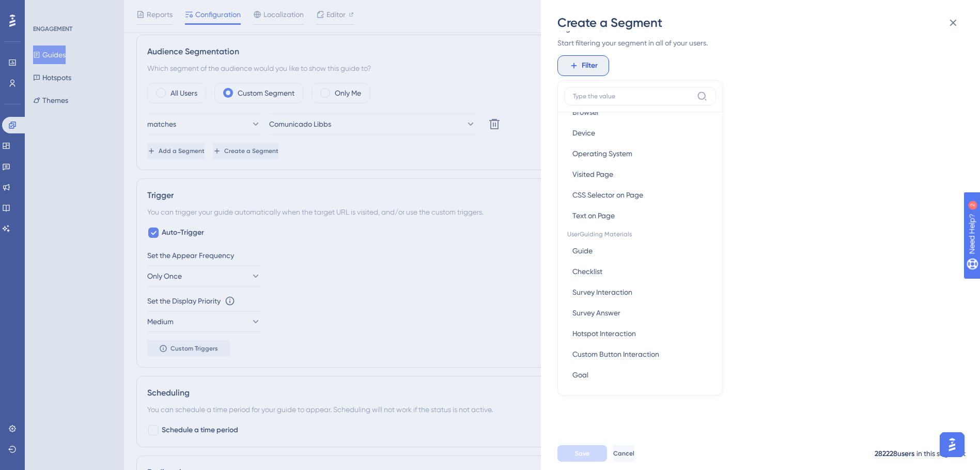  Describe the element at coordinates (761, 22) in the screenshot. I see `div: Create a Segment` at that location.